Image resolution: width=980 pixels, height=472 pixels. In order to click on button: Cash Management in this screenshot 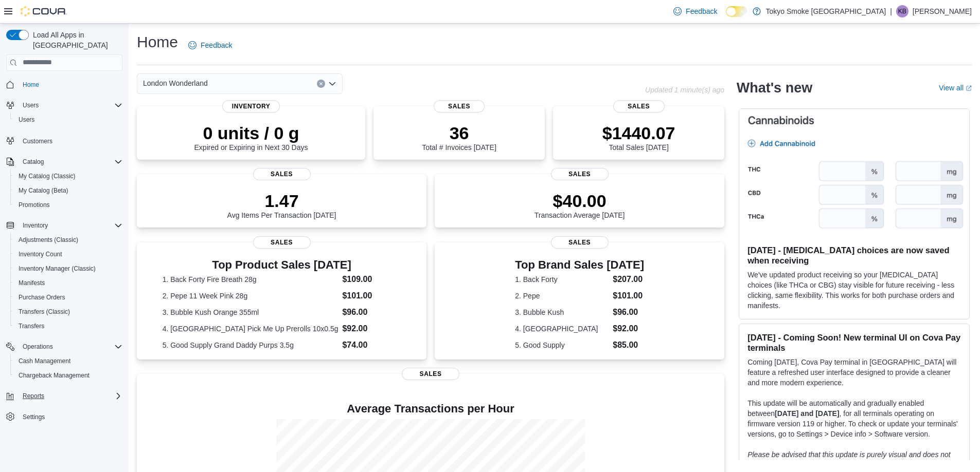, I will do `click(68, 361)`.